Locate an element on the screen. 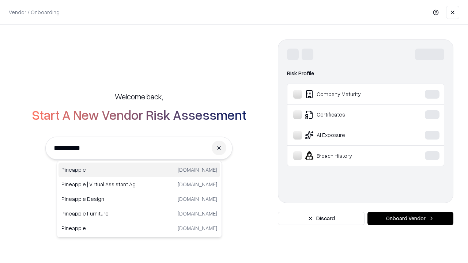 The image size is (468, 263). div: Company Maturity is located at coordinates (348, 94).